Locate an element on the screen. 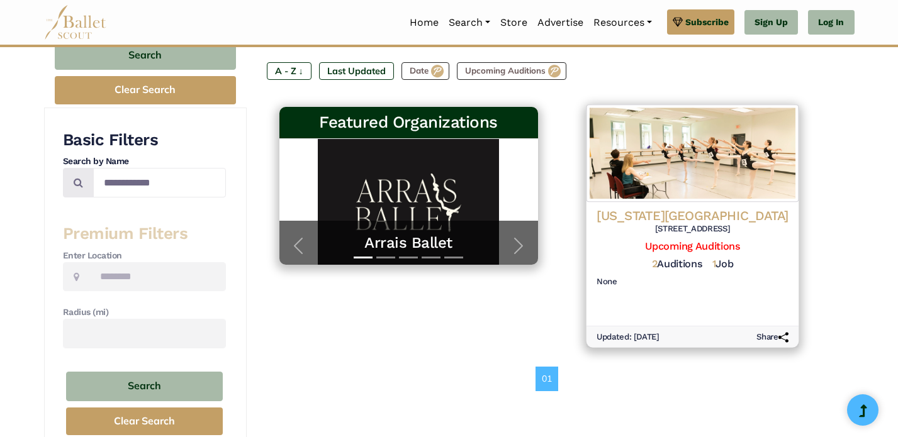  a: Advertise is located at coordinates (560, 23).